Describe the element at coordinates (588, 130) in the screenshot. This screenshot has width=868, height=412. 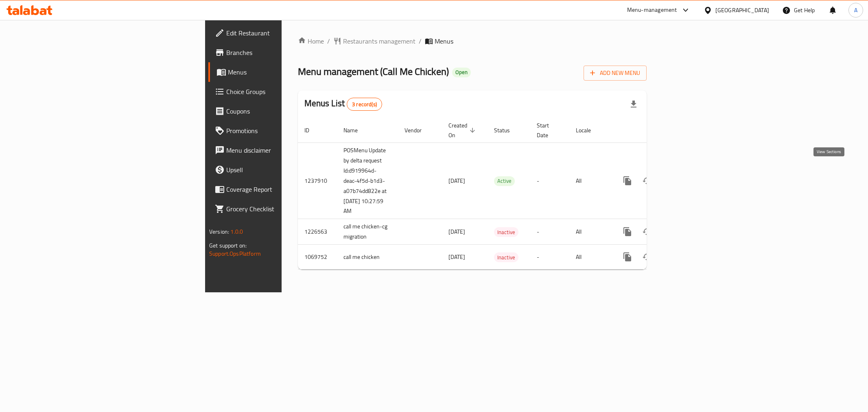
I see `span: Locale` at that location.